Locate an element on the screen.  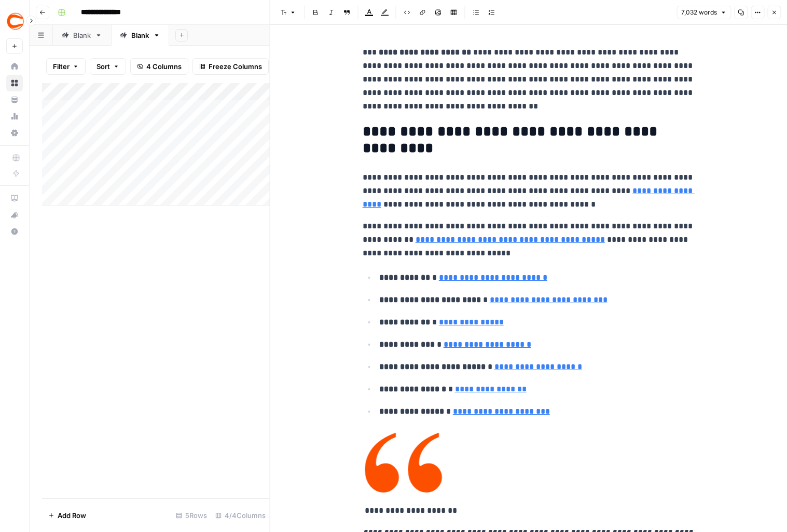
span: 7,032 words is located at coordinates (699, 13).